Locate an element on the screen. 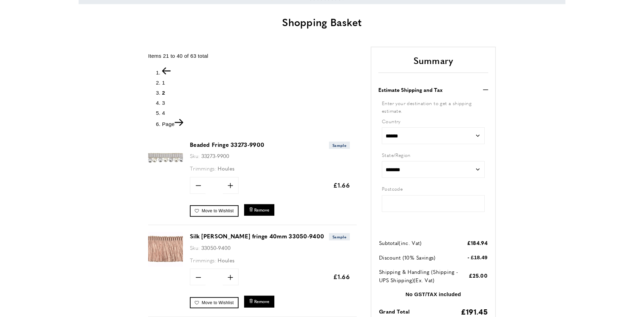  button: Estimate Shipping and Tax is located at coordinates (433, 90).